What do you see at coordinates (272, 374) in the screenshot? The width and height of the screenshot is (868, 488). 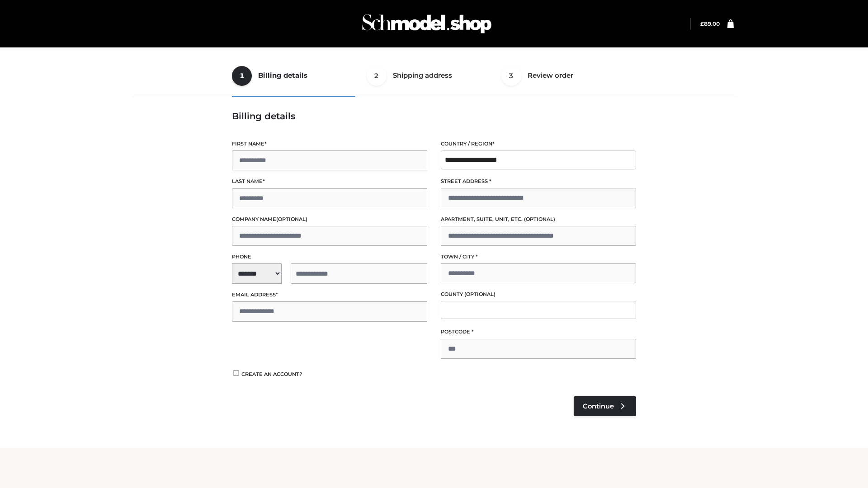 I see `span: Create an account?` at bounding box center [272, 374].